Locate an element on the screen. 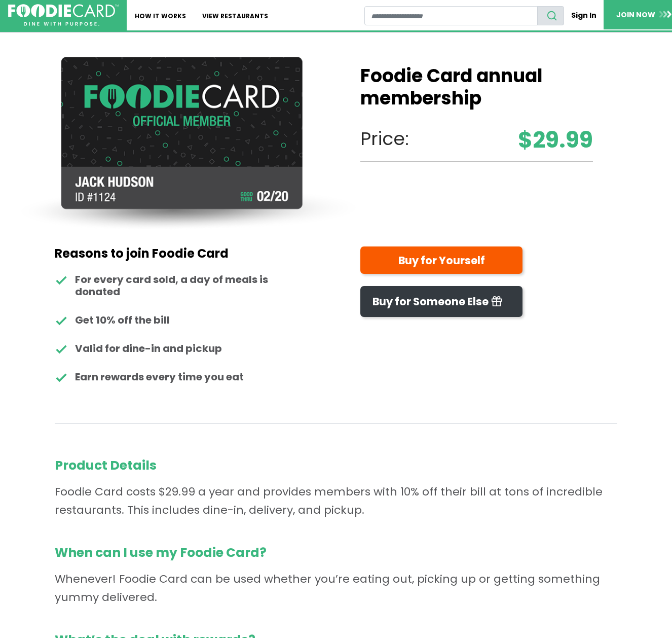  h2: Reasons to join Foodie Card is located at coordinates (175, 254).